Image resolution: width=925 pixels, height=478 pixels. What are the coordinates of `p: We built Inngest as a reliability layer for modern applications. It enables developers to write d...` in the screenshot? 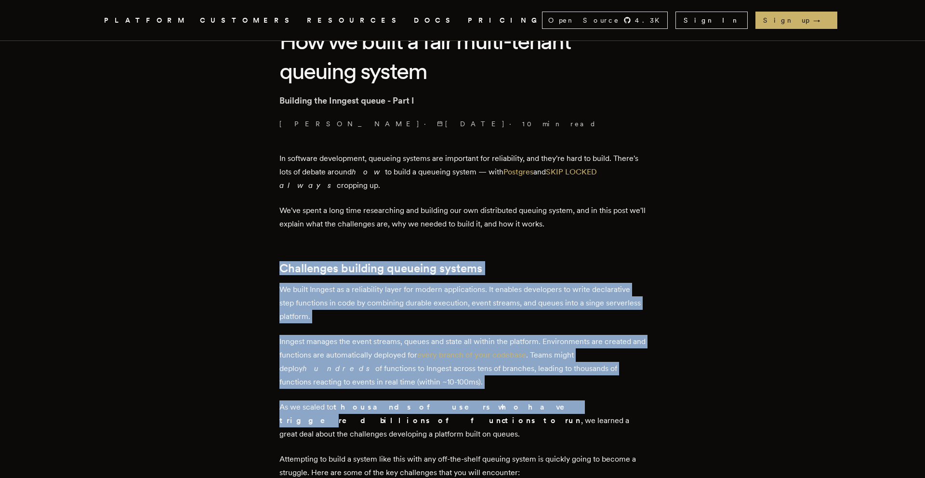 It's located at (462, 303).